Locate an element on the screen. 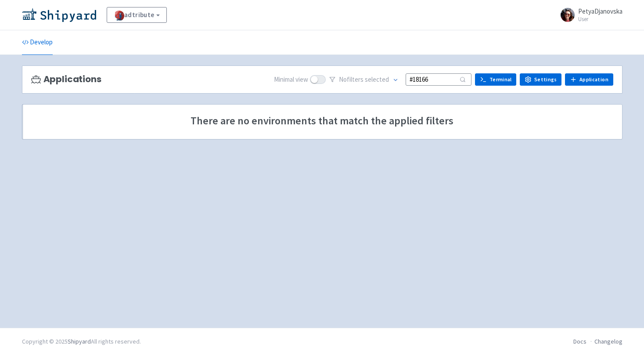 Image resolution: width=644 pixels, height=355 pixels. a: Docs is located at coordinates (580, 342).